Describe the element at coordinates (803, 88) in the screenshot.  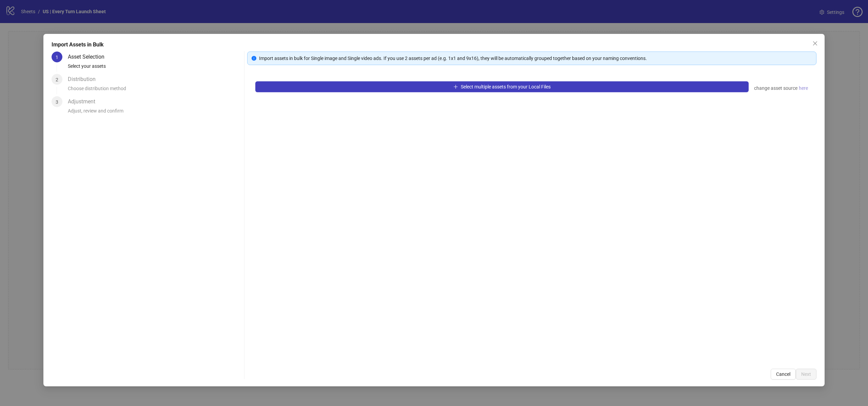
I see `span: here` at that location.